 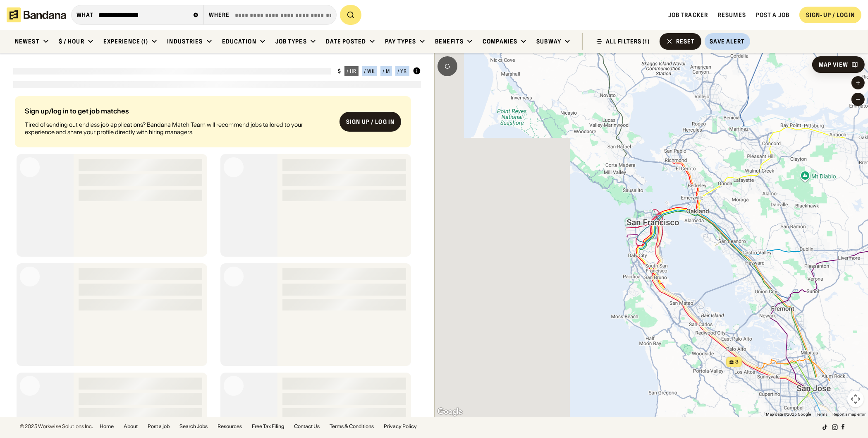 I want to click on a: Home, so click(x=107, y=426).